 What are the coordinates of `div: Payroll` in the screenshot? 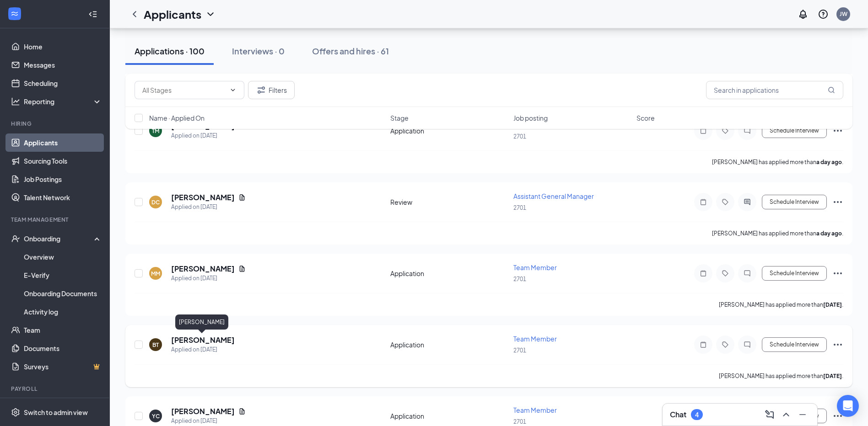 It's located at (56, 389).